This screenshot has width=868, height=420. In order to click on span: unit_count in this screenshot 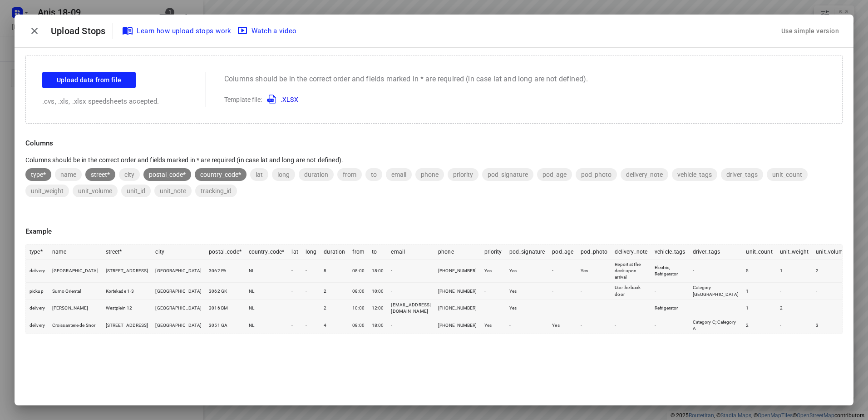, I will do `click(787, 174)`.